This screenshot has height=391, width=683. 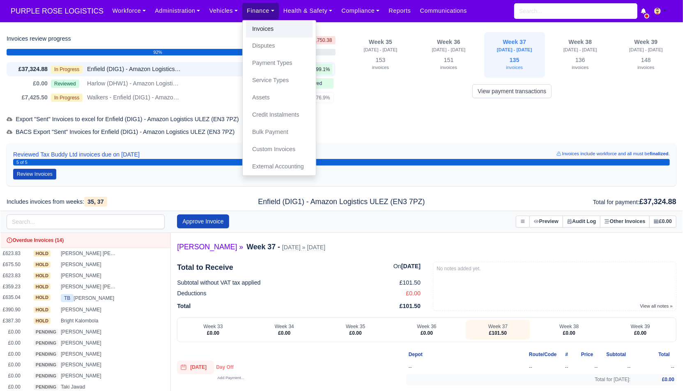 What do you see at coordinates (308, 11) in the screenshot?
I see `a: Health & Safety` at bounding box center [308, 11].